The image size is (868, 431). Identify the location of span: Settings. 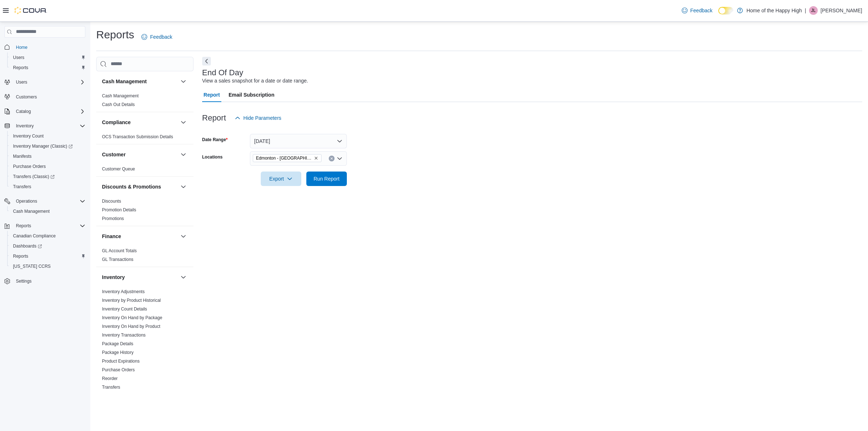
(49, 281).